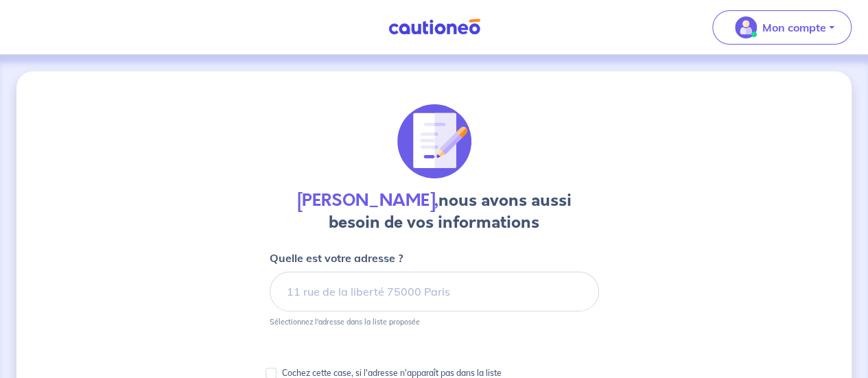 The height and width of the screenshot is (378, 868). Describe the element at coordinates (434, 211) in the screenshot. I see `h4: nous avons aussi besoin de vos informations` at that location.